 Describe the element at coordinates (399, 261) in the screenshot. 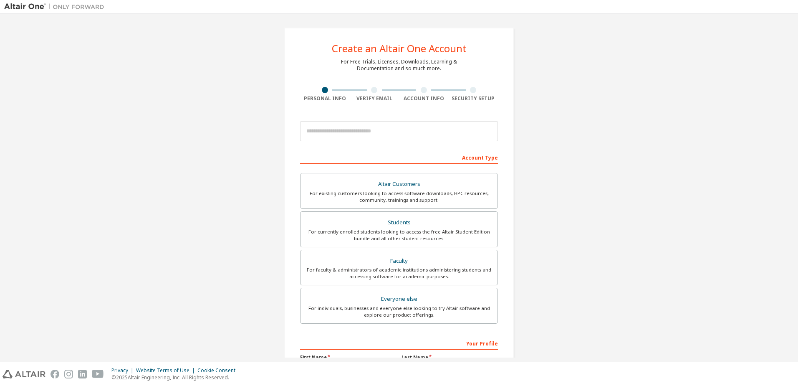

I see `div: Faculty` at that location.